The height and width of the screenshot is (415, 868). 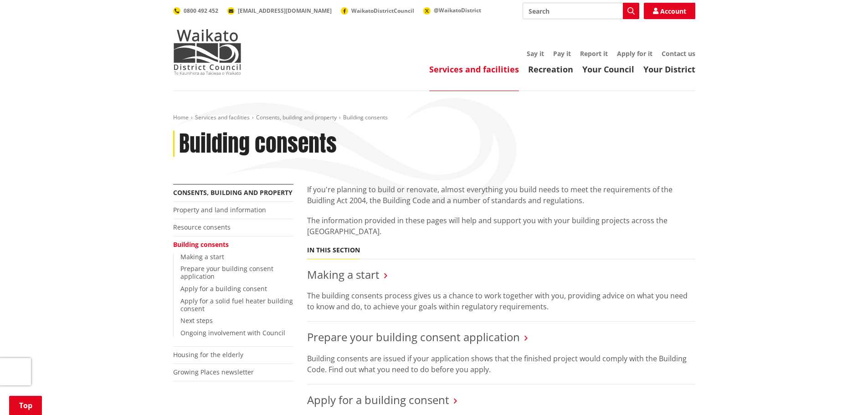 What do you see at coordinates (258, 144) in the screenshot?
I see `h1: Building consents` at bounding box center [258, 144].